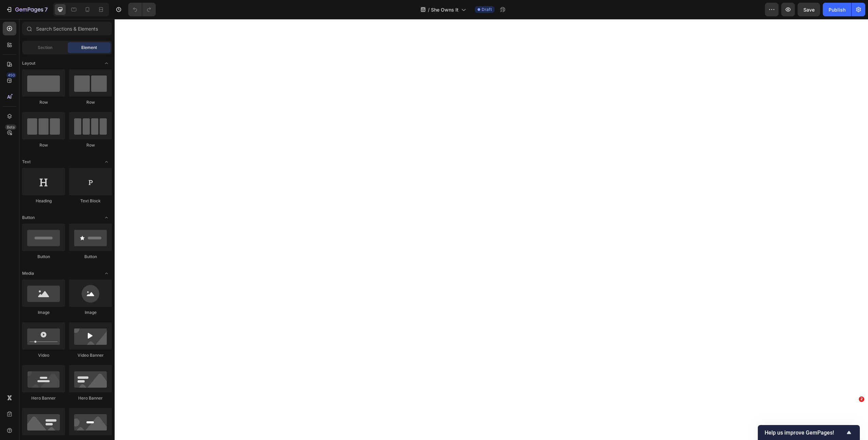  Describe the element at coordinates (26, 9) in the screenshot. I see `button: 7` at that location.